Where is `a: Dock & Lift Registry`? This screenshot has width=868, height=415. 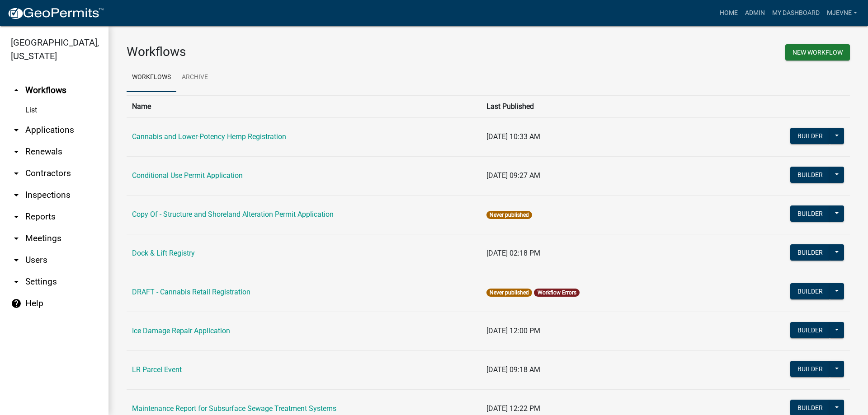
a: Dock & Lift Registry is located at coordinates (163, 253).